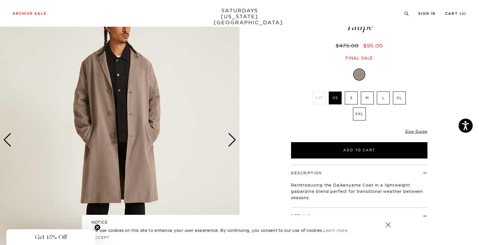 The image size is (479, 245). I want to click on div: Final sale, so click(359, 58).